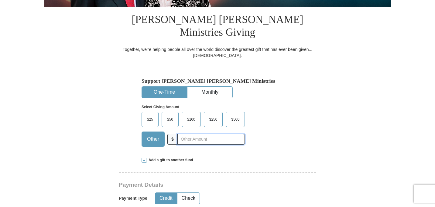 The height and width of the screenshot is (207, 435). Describe the element at coordinates (188, 199) in the screenshot. I see `button: Check` at that location.